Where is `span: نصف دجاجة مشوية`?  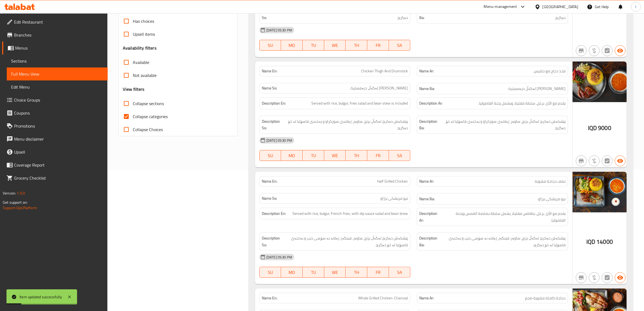
span: نصف دجاجة مشوية is located at coordinates (550, 181).